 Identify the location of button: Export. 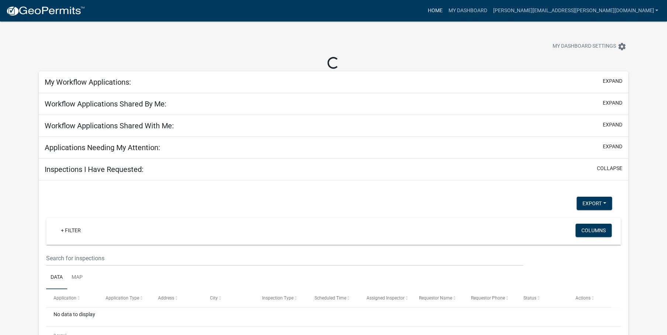
(595, 203).